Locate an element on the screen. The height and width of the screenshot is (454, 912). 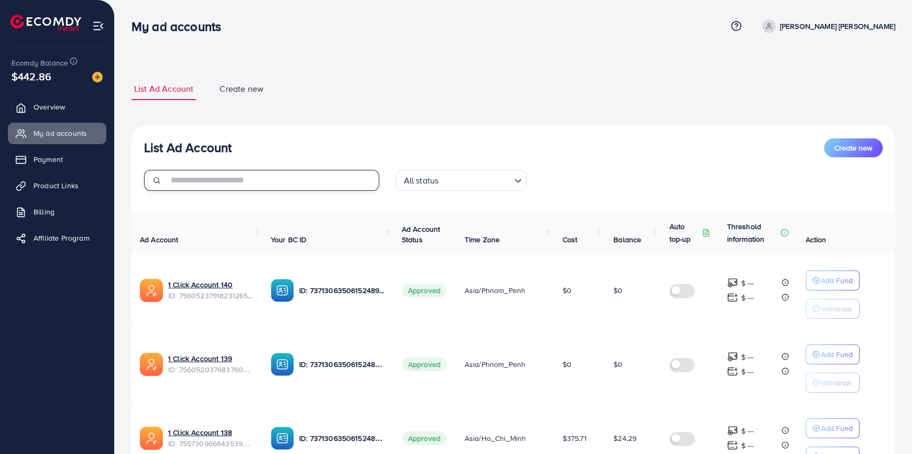
img: menu is located at coordinates (98, 26).